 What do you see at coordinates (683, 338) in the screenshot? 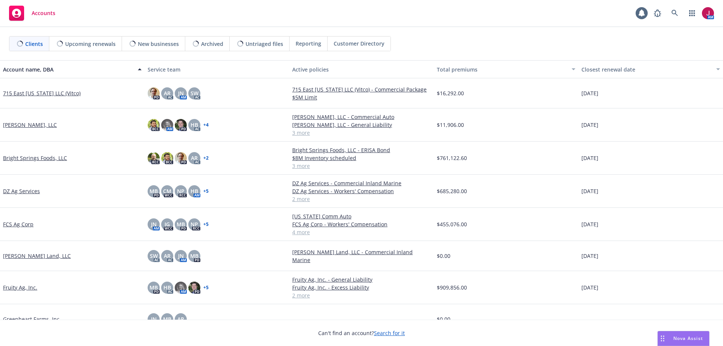
I see `button: Nova Assist` at bounding box center [683, 338].